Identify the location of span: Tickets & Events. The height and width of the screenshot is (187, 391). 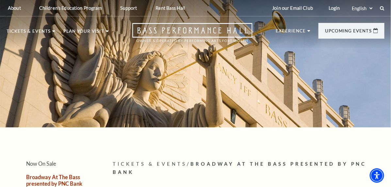
(150, 163).